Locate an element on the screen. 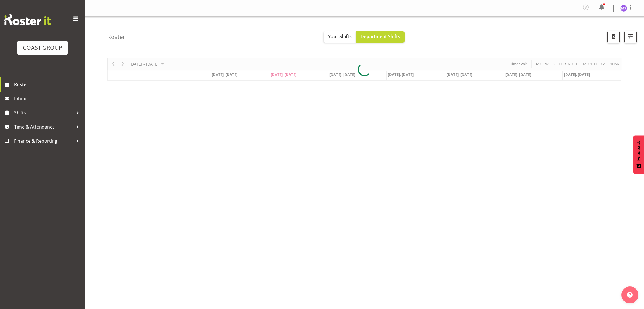  span: Time & Attendance is located at coordinates (44, 127).